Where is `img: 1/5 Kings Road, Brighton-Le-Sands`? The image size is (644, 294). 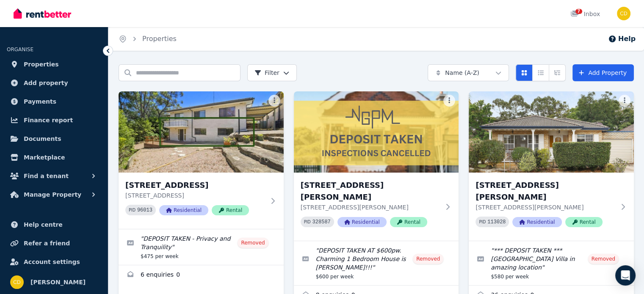 img: 1/5 Kings Road, Brighton-Le-Sands is located at coordinates (551, 132).